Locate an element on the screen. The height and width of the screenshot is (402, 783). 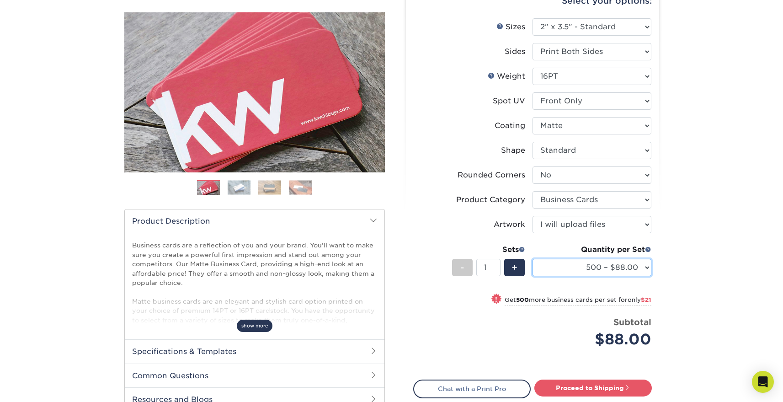
img: Business Cards 02 is located at coordinates (239, 187).